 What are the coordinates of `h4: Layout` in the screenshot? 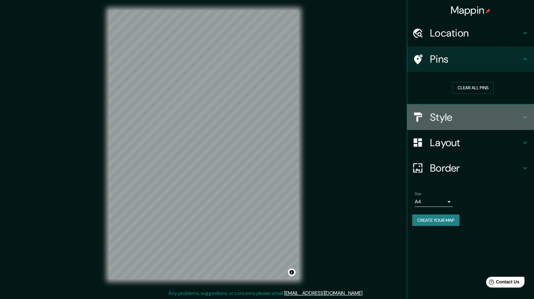 It's located at (476, 142).